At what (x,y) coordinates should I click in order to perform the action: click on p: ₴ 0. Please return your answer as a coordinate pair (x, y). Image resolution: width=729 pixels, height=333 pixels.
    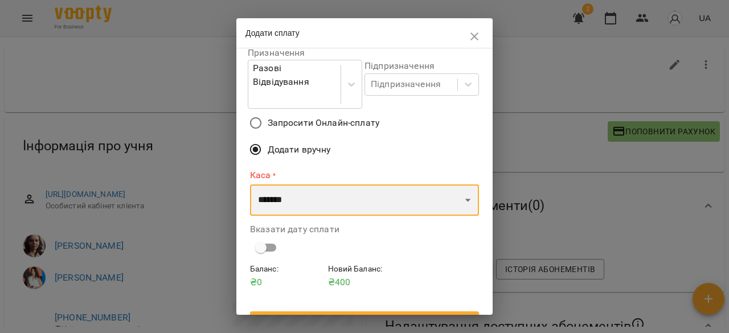
    Looking at the image, I should click on (286, 282).